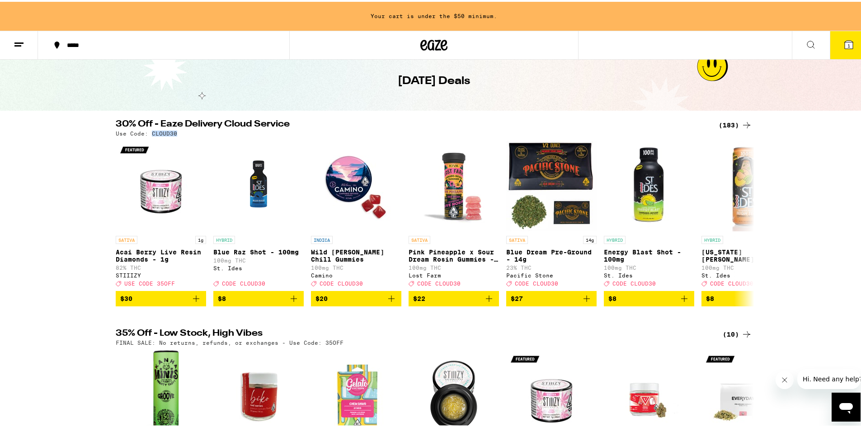  What do you see at coordinates (454, 214) in the screenshot?
I see `a: Open page for Pink Pineapple x Sour Dream Rosin Gummies - 100mg from Lost Farm` at bounding box center [454, 214].